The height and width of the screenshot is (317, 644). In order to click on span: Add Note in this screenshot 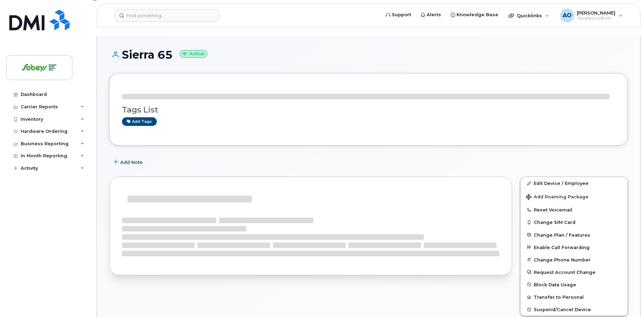, I will do `click(131, 162)`.